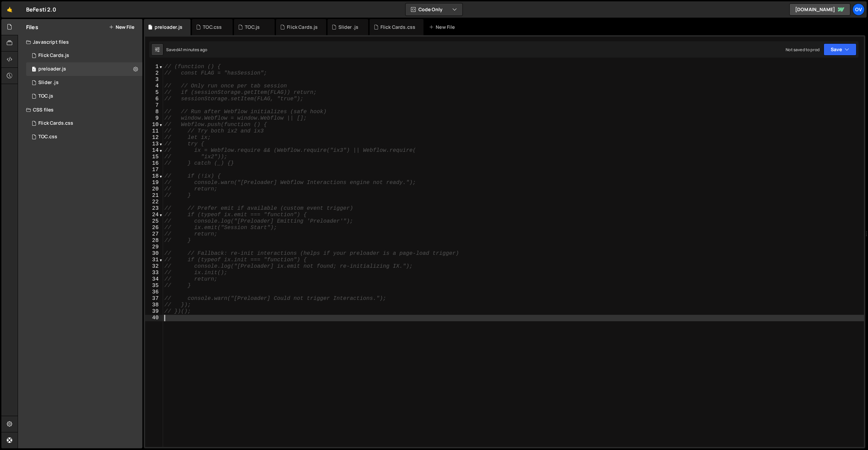 This screenshot has height=450, width=868. Describe the element at coordinates (839, 50) in the screenshot. I see `button: Save` at that location.